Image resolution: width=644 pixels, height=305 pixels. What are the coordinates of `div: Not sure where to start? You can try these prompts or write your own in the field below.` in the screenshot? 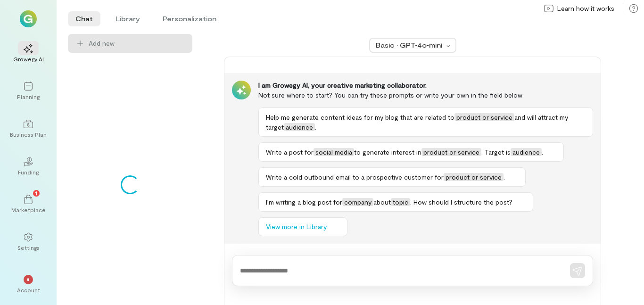 It's located at (426, 95).